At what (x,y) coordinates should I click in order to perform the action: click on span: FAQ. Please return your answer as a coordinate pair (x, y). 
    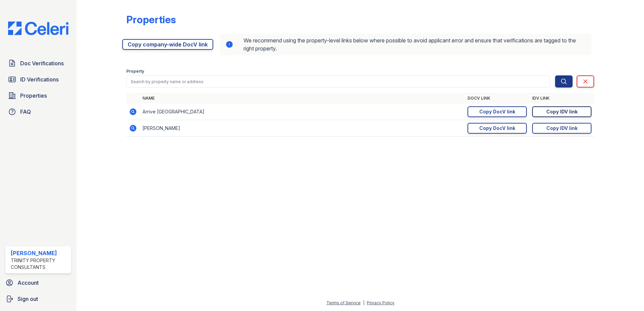
    Looking at the image, I should click on (26, 112).